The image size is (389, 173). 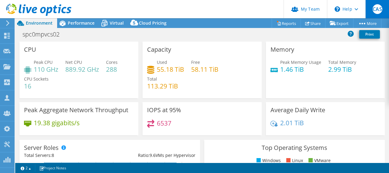 I want to click on span: 9.6, so click(x=153, y=155).